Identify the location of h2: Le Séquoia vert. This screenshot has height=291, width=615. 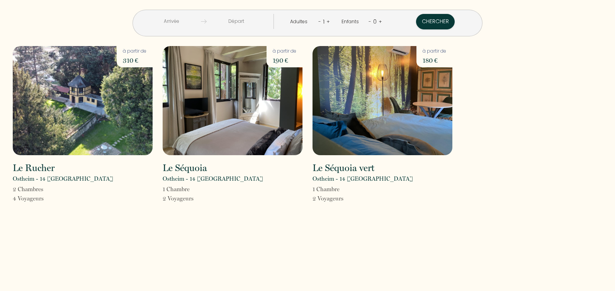
(343, 168).